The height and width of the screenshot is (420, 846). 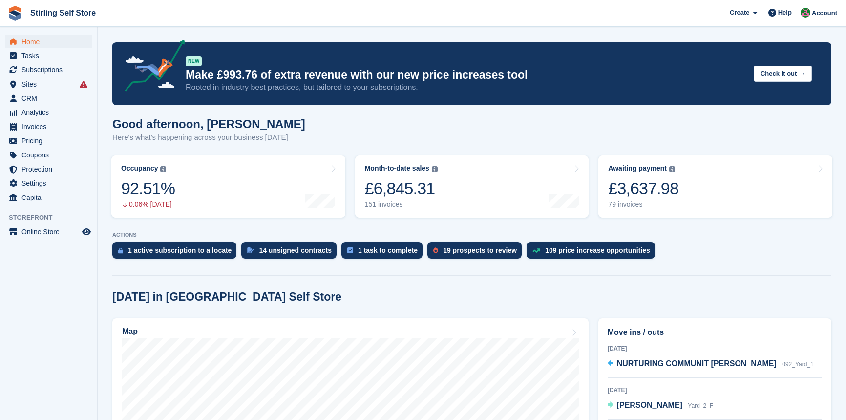 I want to click on span: 092_Yard_1, so click(x=798, y=364).